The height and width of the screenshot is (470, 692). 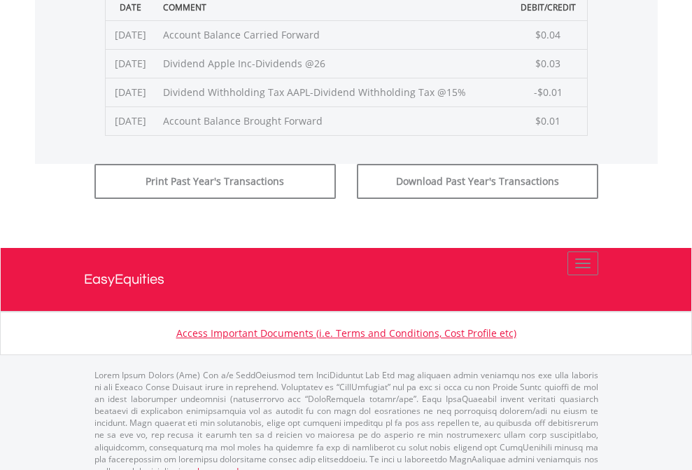 I want to click on td: Account Balance Brought Forward, so click(x=333, y=120).